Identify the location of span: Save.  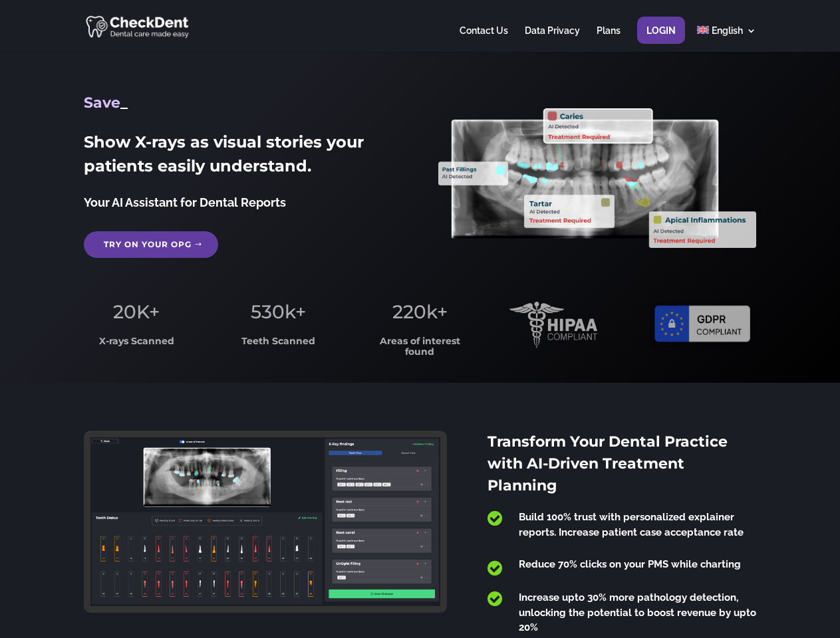
(102, 103).